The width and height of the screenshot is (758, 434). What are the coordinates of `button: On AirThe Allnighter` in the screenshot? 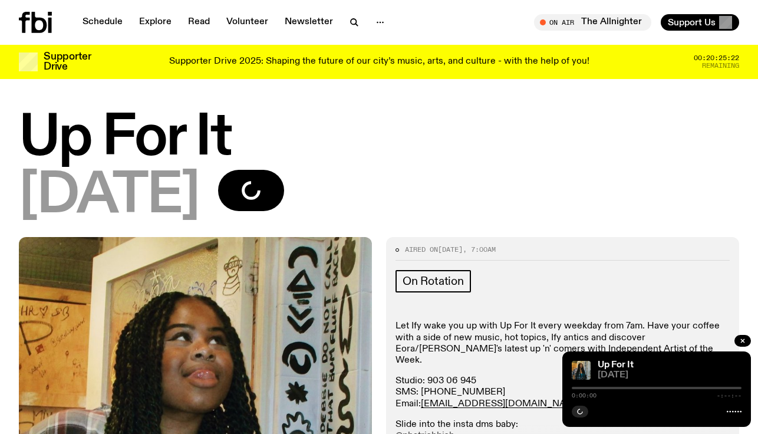 It's located at (593, 22).